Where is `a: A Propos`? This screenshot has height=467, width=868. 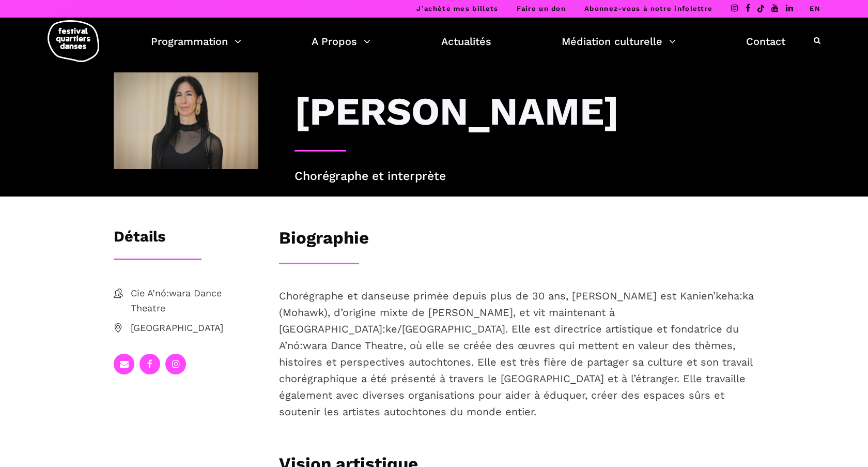 a: A Propos is located at coordinates (341, 41).